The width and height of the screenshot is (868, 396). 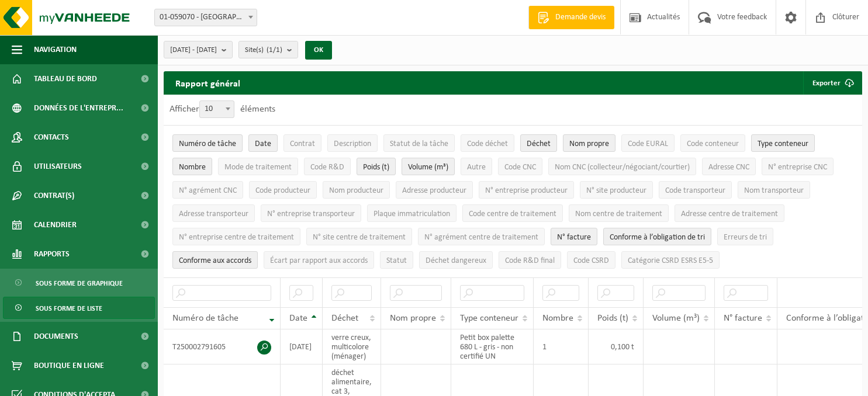 What do you see at coordinates (526, 190) in the screenshot?
I see `button: N° entreprise producteurN° entreprise producteur: Activate to sort` at bounding box center [526, 190].